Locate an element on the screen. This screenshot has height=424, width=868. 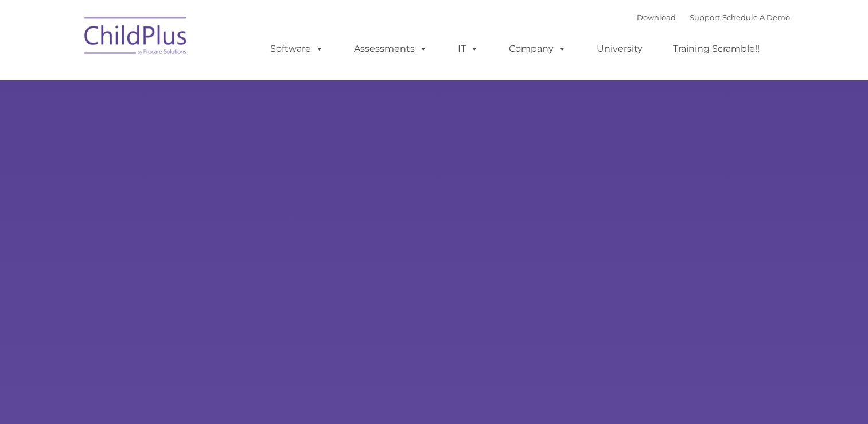
a: Schedule A Demo is located at coordinates (756, 17).